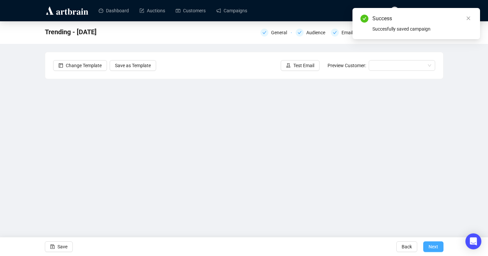 This screenshot has width=488, height=256. I want to click on span: Save, so click(62, 247).